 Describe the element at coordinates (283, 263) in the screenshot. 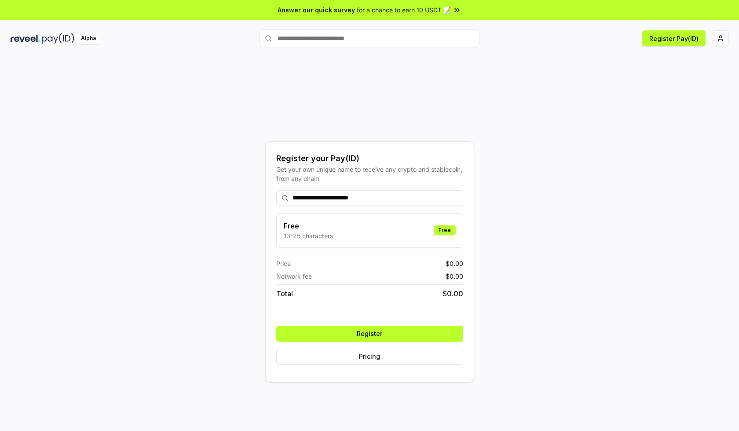

I see `span: Price` at that location.